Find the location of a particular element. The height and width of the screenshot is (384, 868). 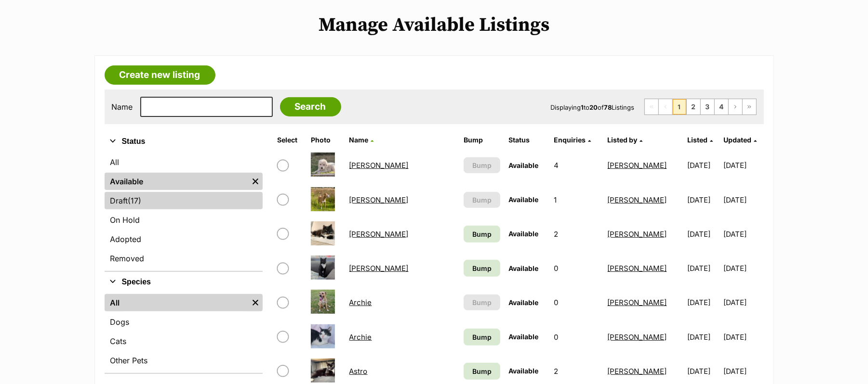

span: Name is located at coordinates (359, 140).